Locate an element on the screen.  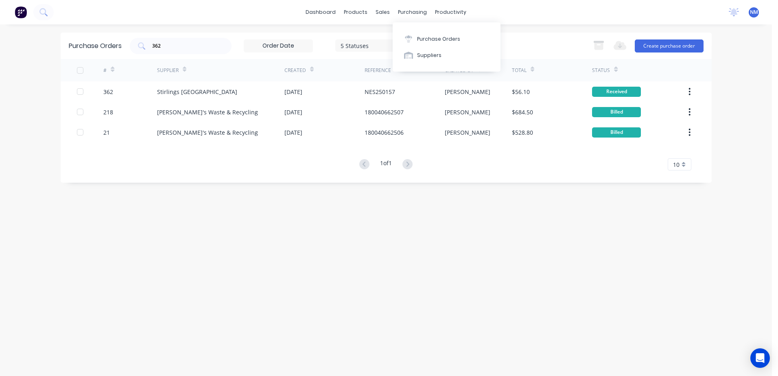
div: Created is located at coordinates (295, 70).